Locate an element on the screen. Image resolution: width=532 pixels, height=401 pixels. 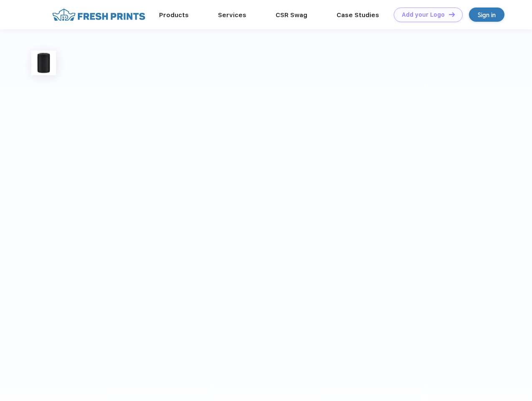
img: fo%20logo%202.webp is located at coordinates (99, 15).